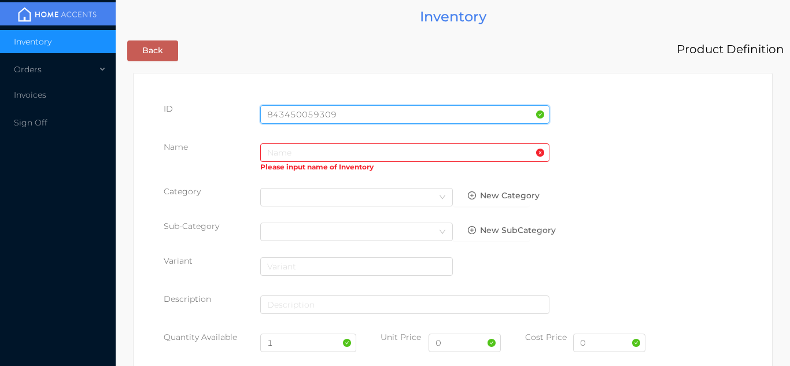 The width and height of the screenshot is (790, 366). Describe the element at coordinates (212, 299) in the screenshot. I see `p: Description` at that location.